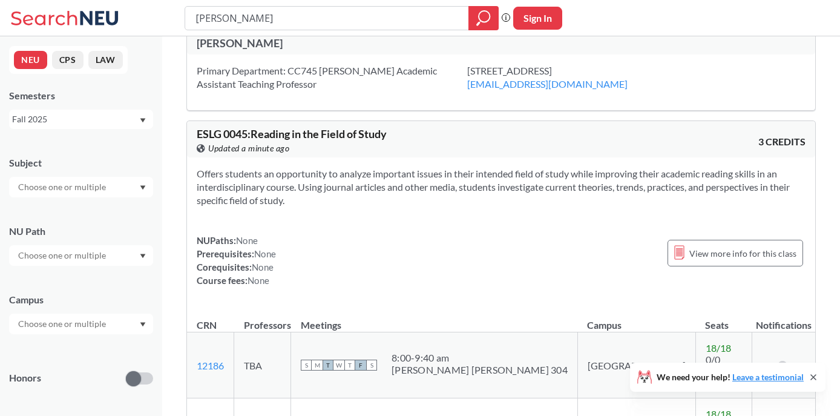 This screenshot has height=416, width=840. I want to click on div: NU Path, so click(81, 231).